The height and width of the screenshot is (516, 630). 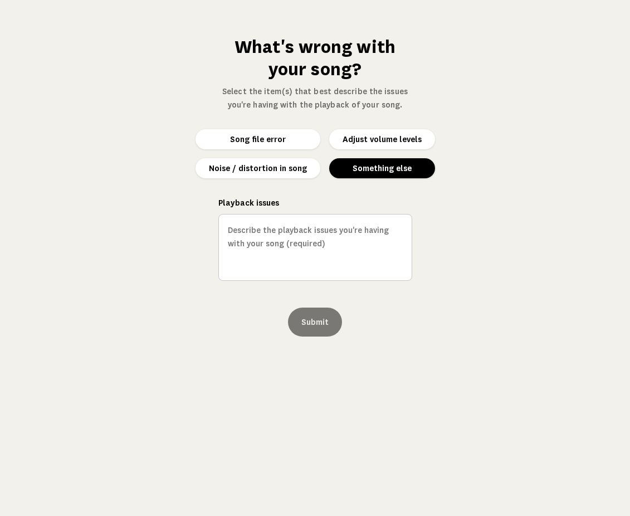 I want to click on label: Playback issues, so click(x=315, y=203).